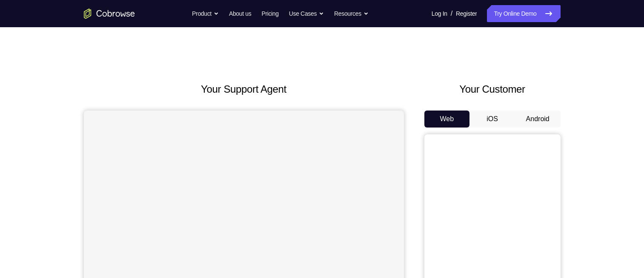 Image resolution: width=644 pixels, height=278 pixels. I want to click on button: Web, so click(447, 119).